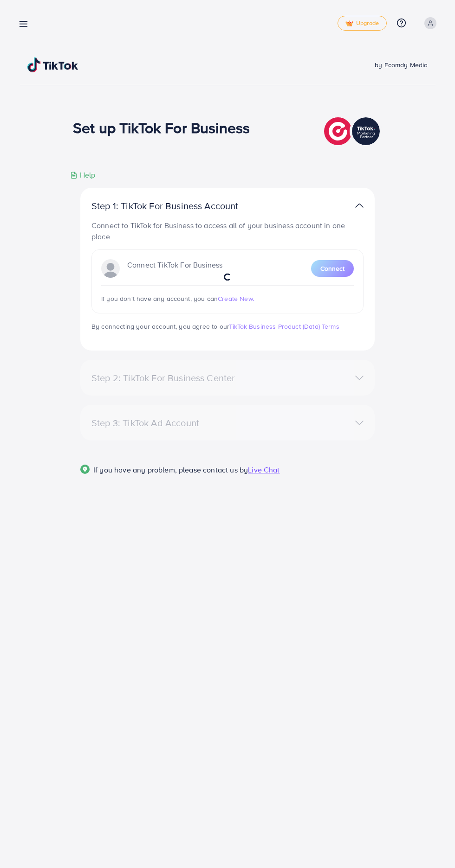 This screenshot has width=455, height=868. Describe the element at coordinates (362, 23) in the screenshot. I see `a: tickUpgrade` at that location.